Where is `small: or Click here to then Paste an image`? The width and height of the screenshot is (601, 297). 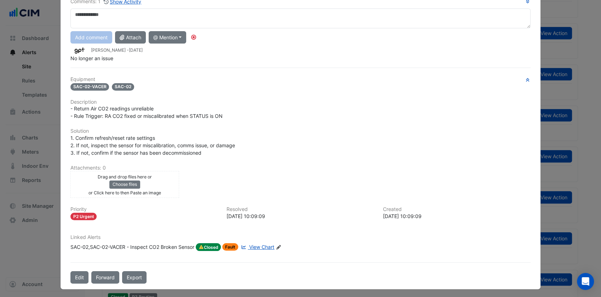 small: or Click here to then Paste an image is located at coordinates (125, 193).